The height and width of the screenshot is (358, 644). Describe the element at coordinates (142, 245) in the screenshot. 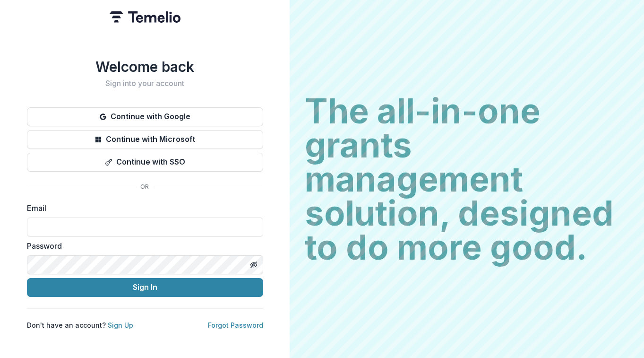

I see `label: Password` at that location.